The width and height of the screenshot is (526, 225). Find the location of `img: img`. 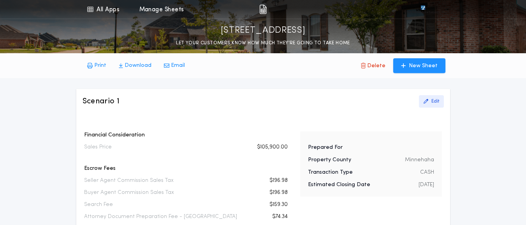

img: img is located at coordinates (263, 9).